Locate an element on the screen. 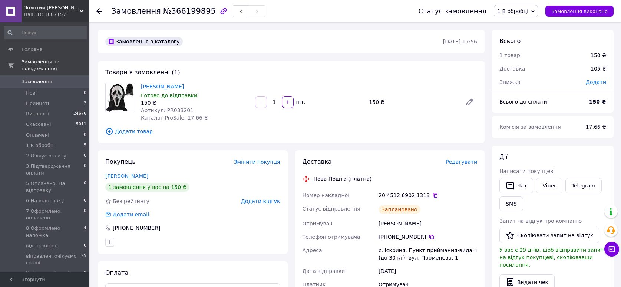 The height and width of the screenshot is (287, 621). span: 2 is located at coordinates (85, 104).